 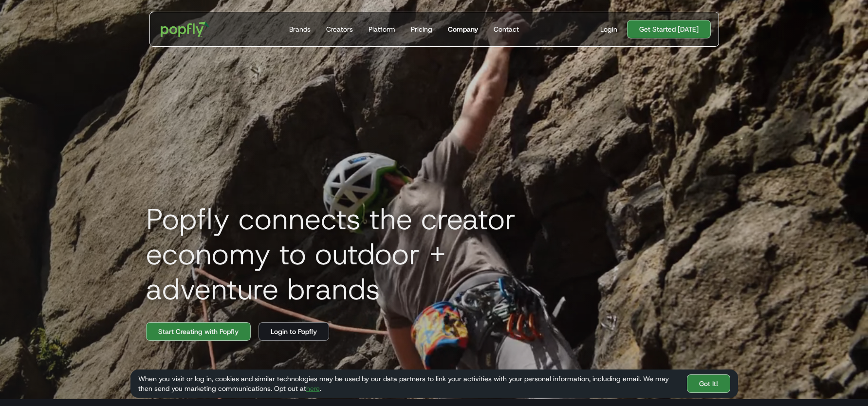 What do you see at coordinates (382, 29) in the screenshot?
I see `a: Platform` at bounding box center [382, 29].